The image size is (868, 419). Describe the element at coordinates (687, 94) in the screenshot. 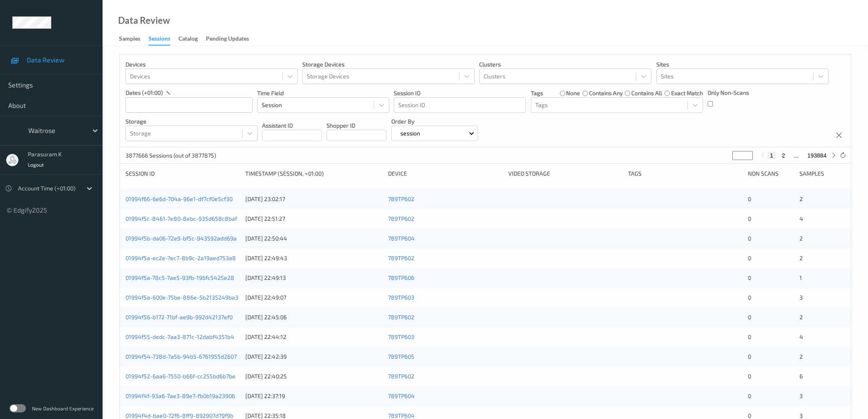

I see `label: exact match` at that location.